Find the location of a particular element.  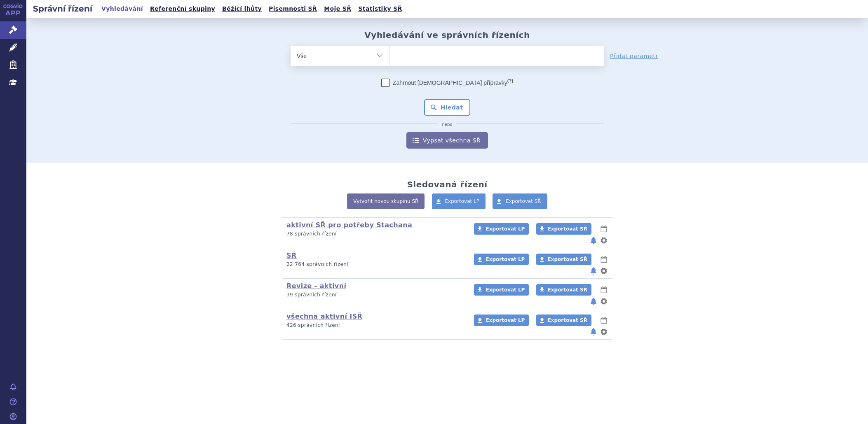

a: Referenční skupiny is located at coordinates (183, 8).